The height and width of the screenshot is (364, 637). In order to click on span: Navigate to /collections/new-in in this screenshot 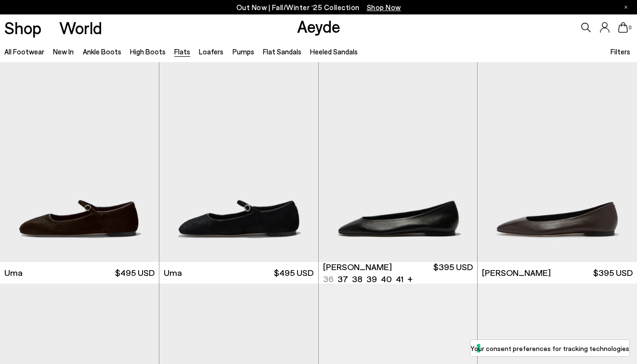, I will do `click(383, 7)`.